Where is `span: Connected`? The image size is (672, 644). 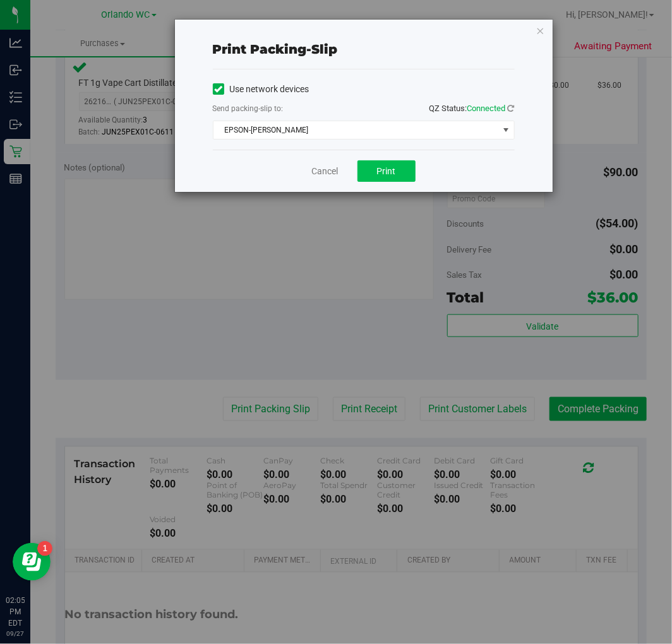
span: Connected is located at coordinates (486, 108).